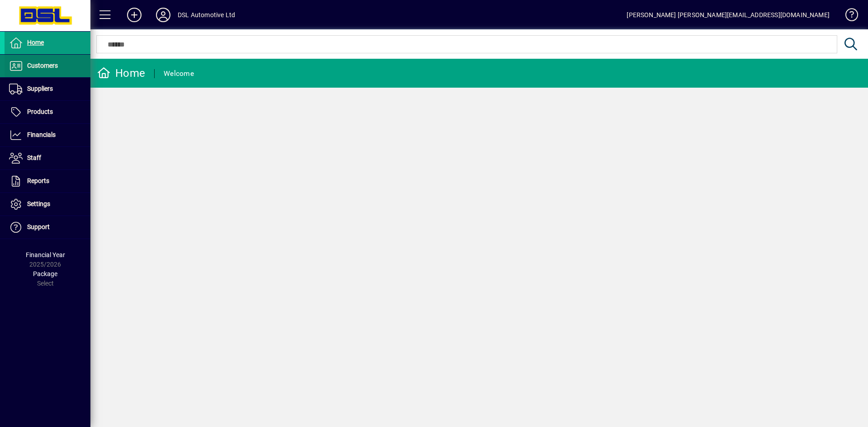 Image resolution: width=868 pixels, height=427 pixels. Describe the element at coordinates (45, 274) in the screenshot. I see `span: Package` at that location.